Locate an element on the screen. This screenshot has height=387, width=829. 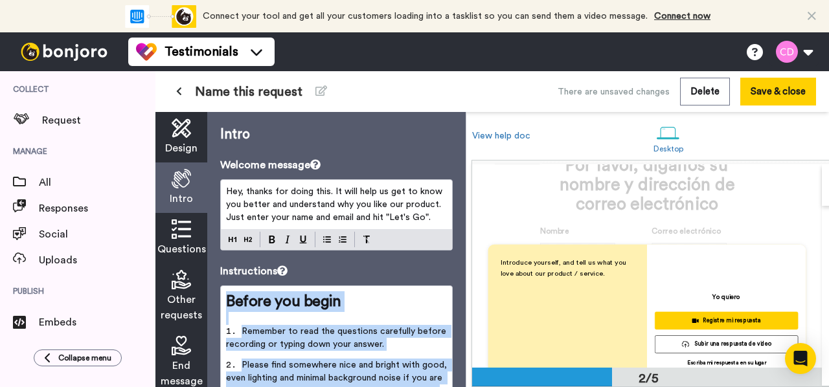
a: Desktop is located at coordinates (668, 137).